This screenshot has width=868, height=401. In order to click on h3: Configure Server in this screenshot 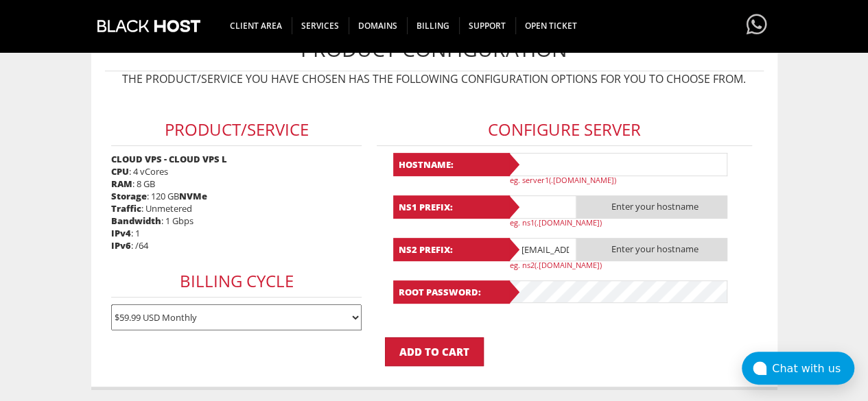, I will do `click(564, 130)`.